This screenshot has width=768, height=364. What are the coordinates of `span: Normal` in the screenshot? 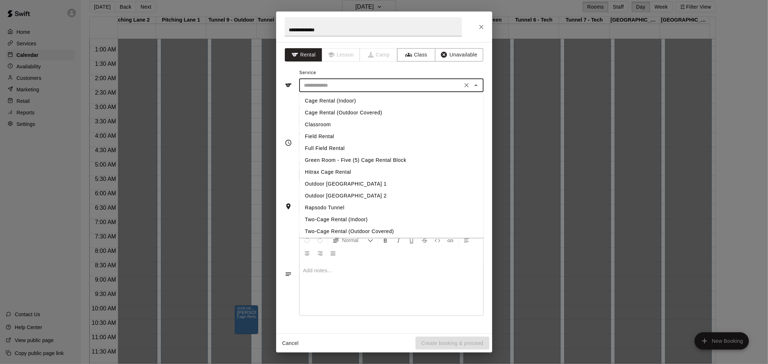 It's located at (355, 241).